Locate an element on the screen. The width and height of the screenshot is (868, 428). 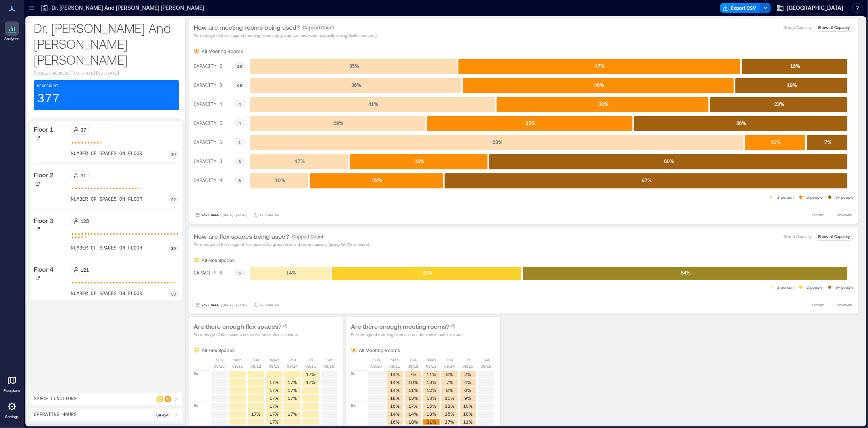
text: 19 % is located at coordinates (792, 85).